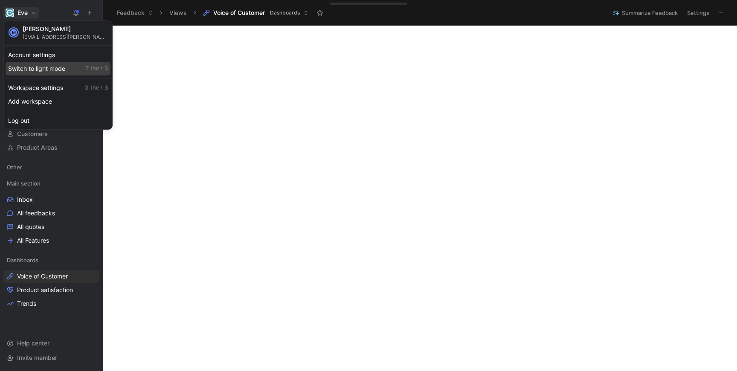 The height and width of the screenshot is (371, 737). I want to click on div: Workspace settings, so click(58, 88).